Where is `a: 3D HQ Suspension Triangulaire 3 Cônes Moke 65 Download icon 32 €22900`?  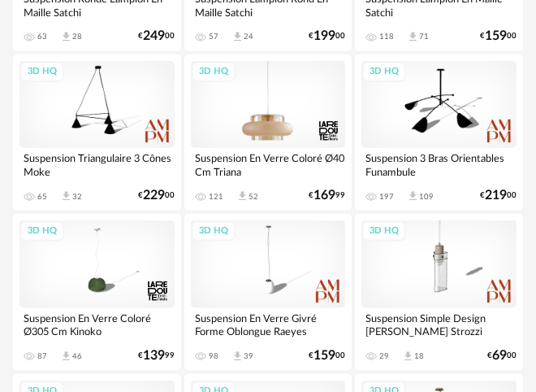 a: 3D HQ Suspension Triangulaire 3 Cônes Moke 65 Download icon 32 €22900 is located at coordinates (97, 133).